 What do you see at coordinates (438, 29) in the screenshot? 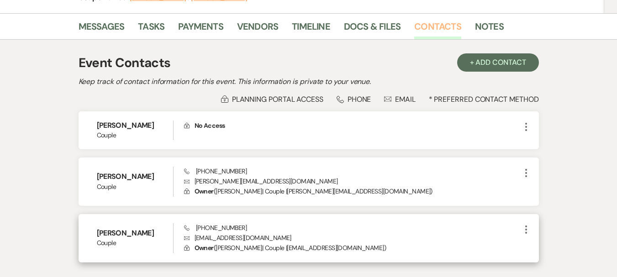
I see `a: Contacts` at bounding box center [438, 29].